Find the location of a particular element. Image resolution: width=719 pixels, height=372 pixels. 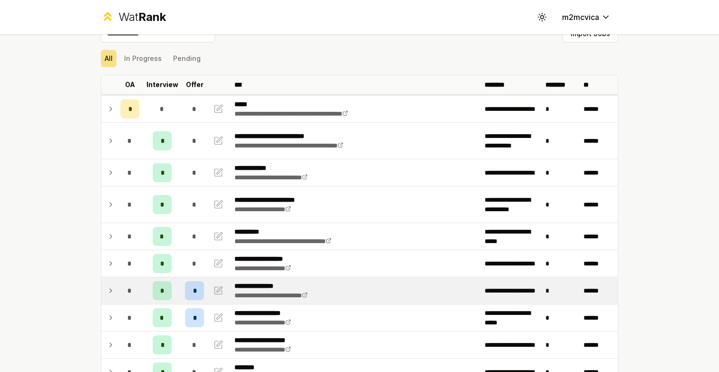

p: Offer is located at coordinates (195, 85).